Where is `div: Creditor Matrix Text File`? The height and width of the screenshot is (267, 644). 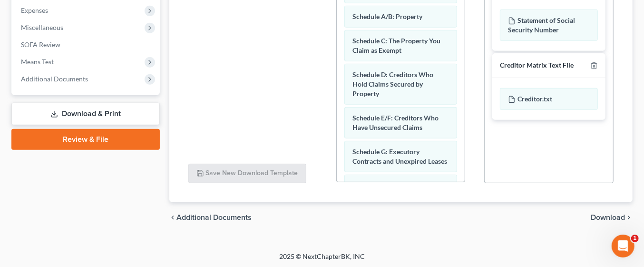 div: Creditor Matrix Text File is located at coordinates (536, 66).